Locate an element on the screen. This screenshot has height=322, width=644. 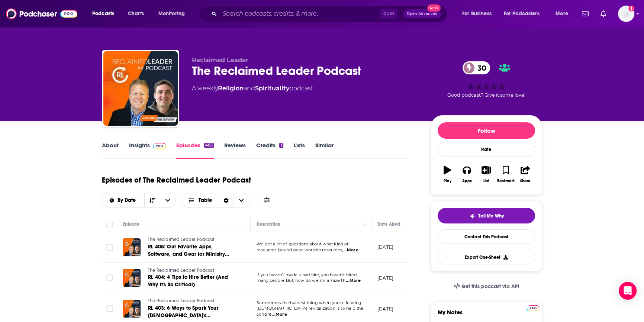
button: Share is located at coordinates (525, 174).